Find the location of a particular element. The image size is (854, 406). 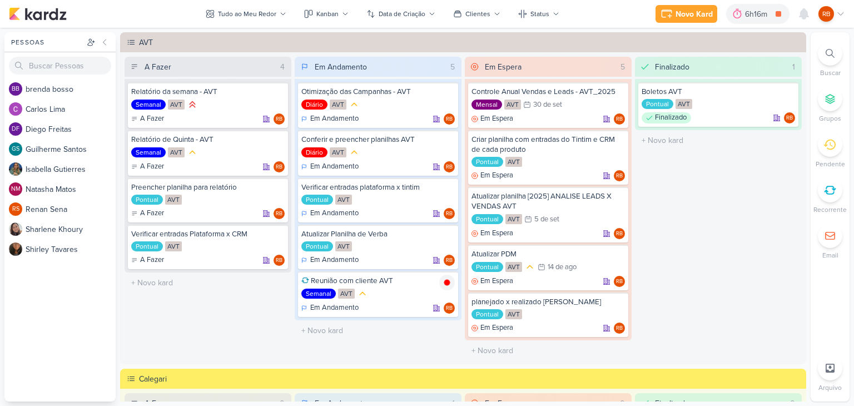

div: D i e g o F r e i t a s is located at coordinates (71, 129).